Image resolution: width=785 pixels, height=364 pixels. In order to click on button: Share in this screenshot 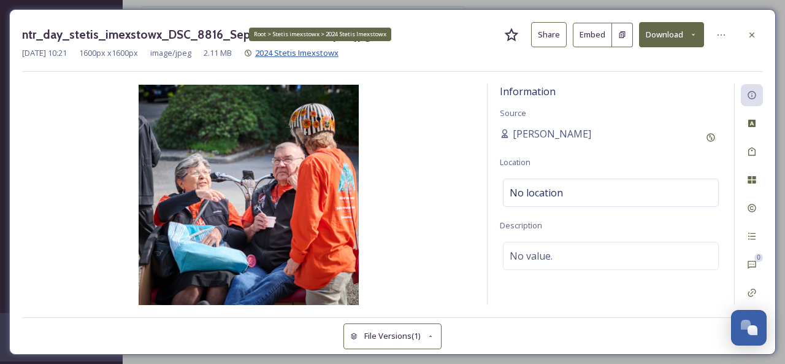, I will do `click(549, 34)`.